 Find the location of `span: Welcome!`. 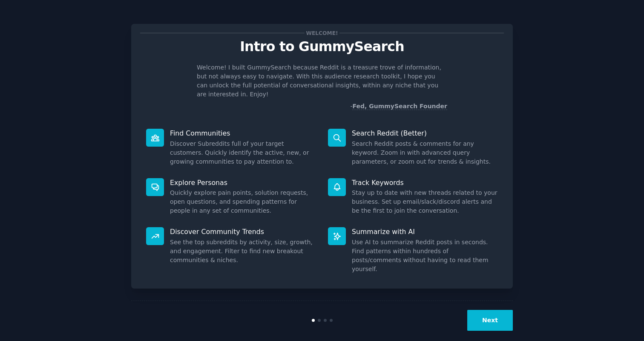

span: Welcome! is located at coordinates (322, 33).